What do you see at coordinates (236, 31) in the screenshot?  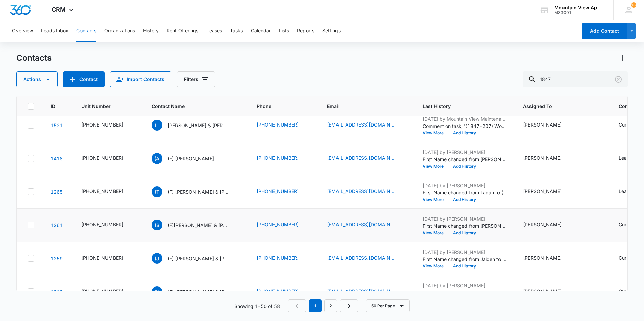 I see `button: Tasks` at bounding box center [236, 31].